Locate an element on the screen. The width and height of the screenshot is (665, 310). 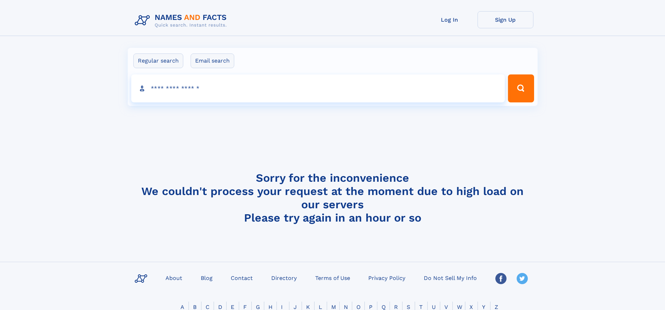
input: search input is located at coordinates (318, 88).